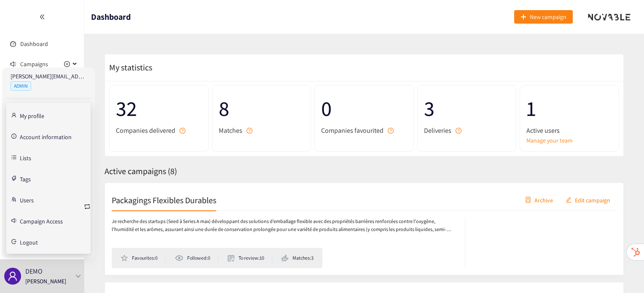 This screenshot has width=644, height=293. What do you see at coordinates (364, 229) in the screenshot?
I see `a: Packagings Flexibles DurablescontainerArchiveeditEdit campaignJe recherche des startups (Seed à S...` at bounding box center [364, 229].